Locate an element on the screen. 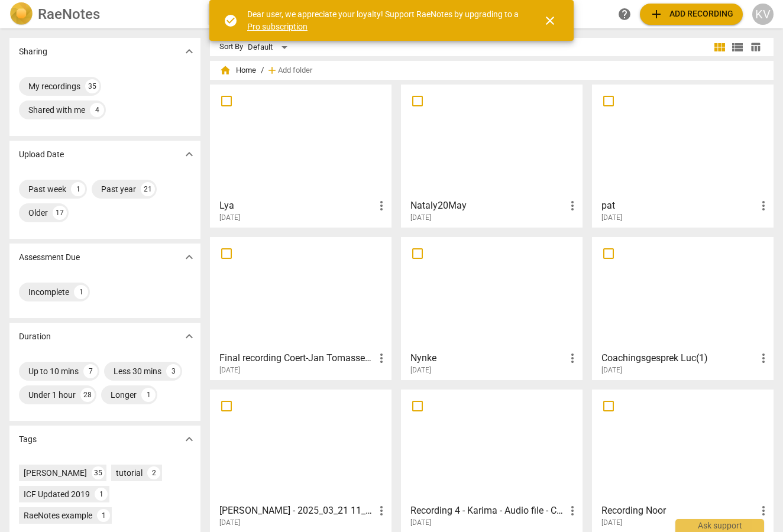  div: Under 1 hour is located at coordinates (52, 395).